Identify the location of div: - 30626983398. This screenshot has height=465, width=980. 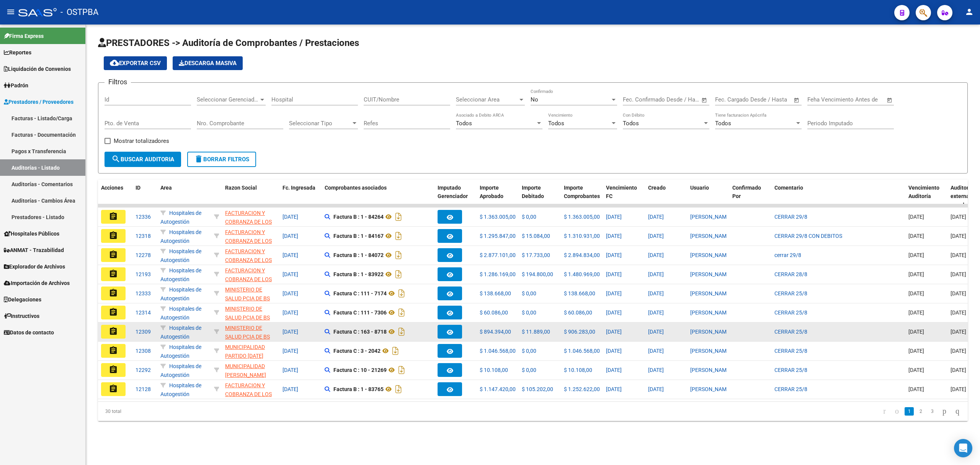
(251, 312).